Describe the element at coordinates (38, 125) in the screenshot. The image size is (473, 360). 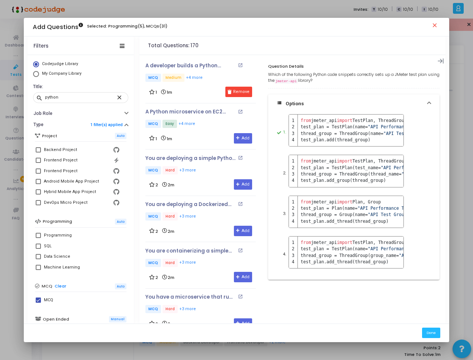
I see `h6: Type` at that location.